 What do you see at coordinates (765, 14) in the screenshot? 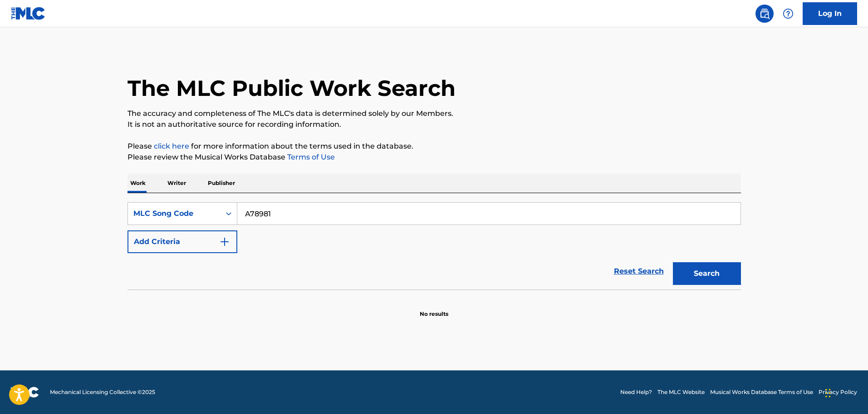
I see `img: search` at bounding box center [765, 14].